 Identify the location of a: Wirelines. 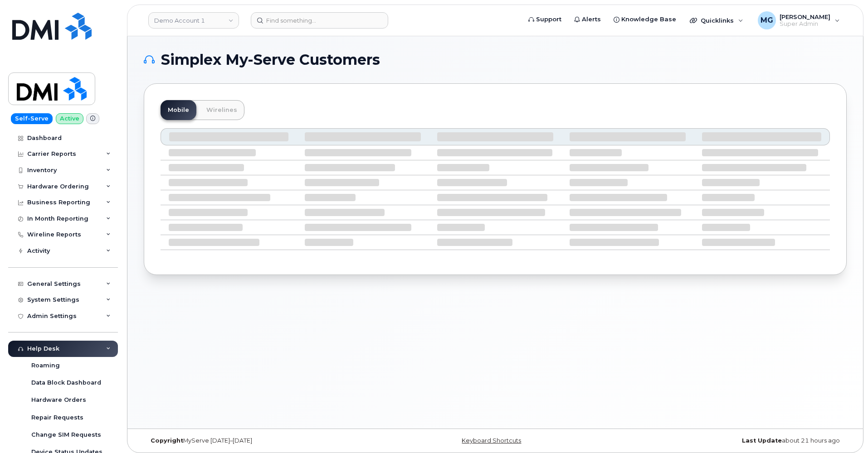
(222, 110).